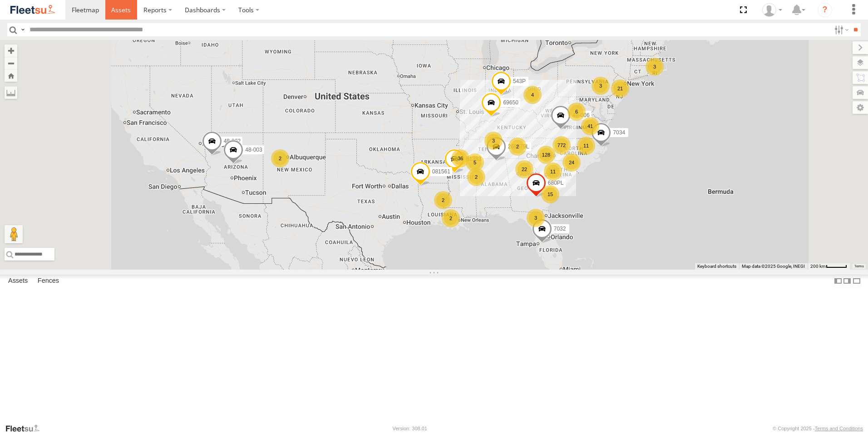 Image resolution: width=868 pixels, height=433 pixels. Describe the element at coordinates (18, 280) in the screenshot. I see `label: Assets` at that location.